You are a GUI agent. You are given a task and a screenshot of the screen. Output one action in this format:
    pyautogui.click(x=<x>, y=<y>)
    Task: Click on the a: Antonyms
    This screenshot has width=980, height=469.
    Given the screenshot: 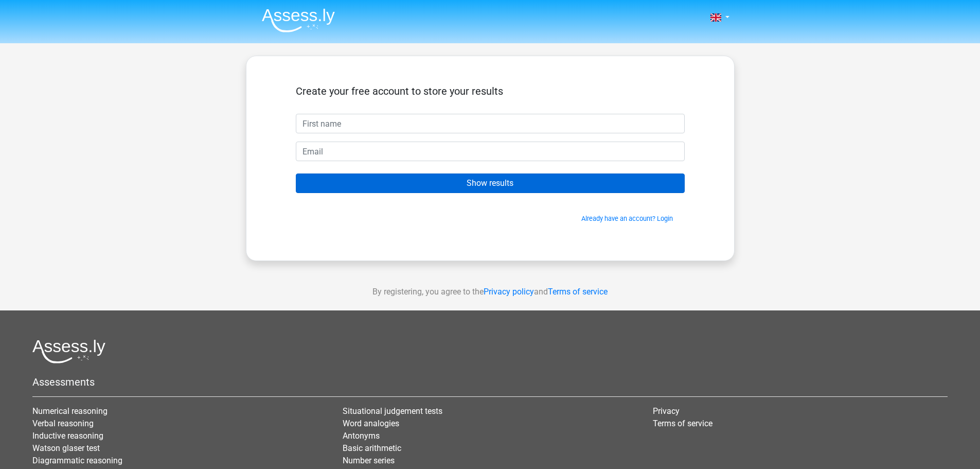 What is the action you would take?
    pyautogui.click(x=361, y=436)
    